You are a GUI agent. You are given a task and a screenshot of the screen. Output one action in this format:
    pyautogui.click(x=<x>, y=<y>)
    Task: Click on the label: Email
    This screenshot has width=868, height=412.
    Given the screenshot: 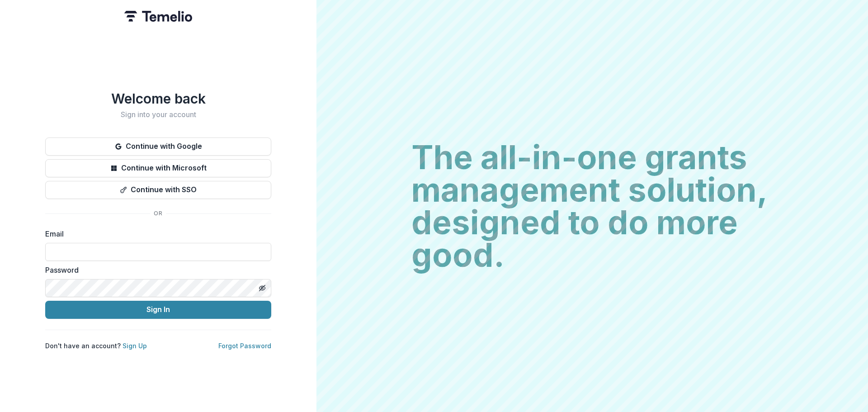 What is the action you would take?
    pyautogui.click(x=156, y=234)
    